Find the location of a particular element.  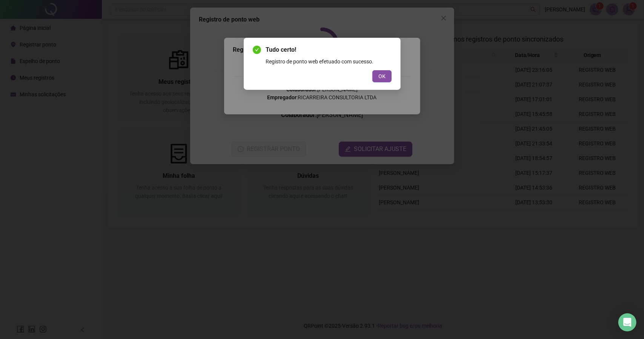

div: Open Intercom Messenger is located at coordinates (627, 323).